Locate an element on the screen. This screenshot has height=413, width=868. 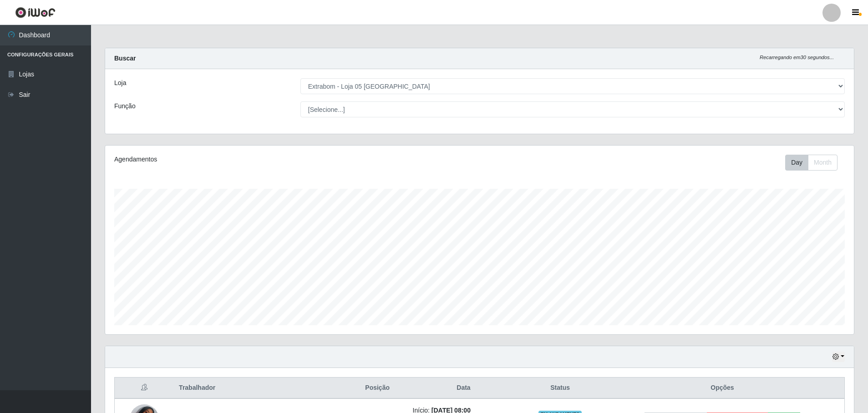
label: Função is located at coordinates (125, 106).